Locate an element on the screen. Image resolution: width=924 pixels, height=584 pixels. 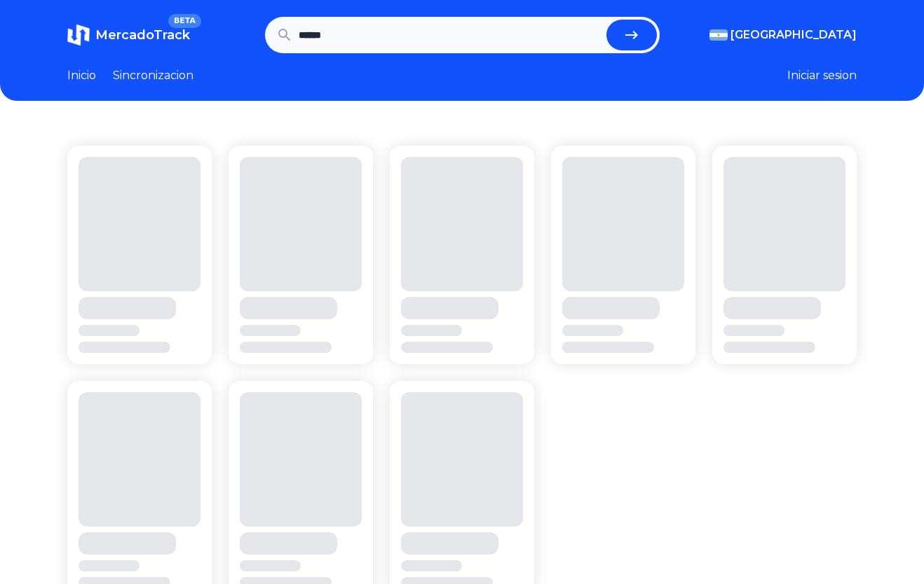
button: Iniciar sesion is located at coordinates (822, 76).